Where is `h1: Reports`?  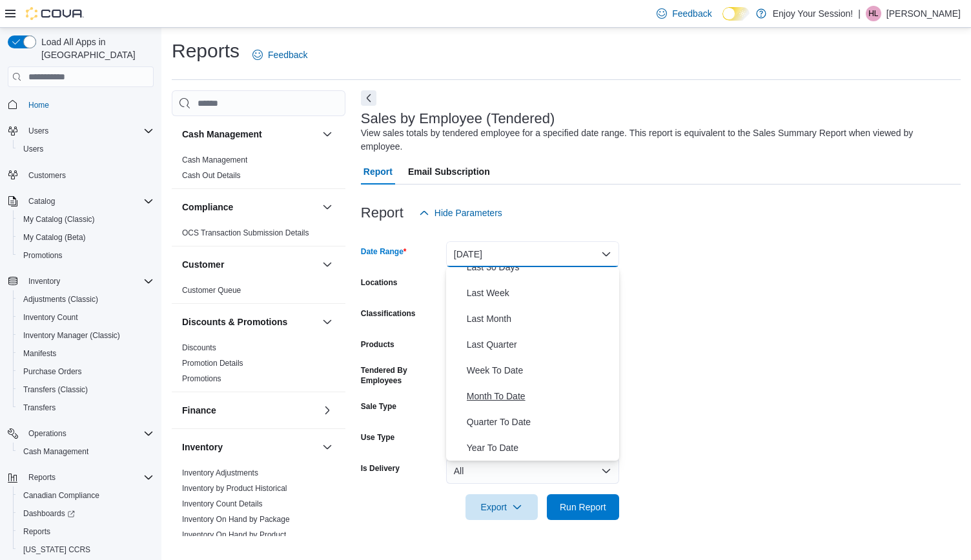
h1: Reports is located at coordinates (205, 51).